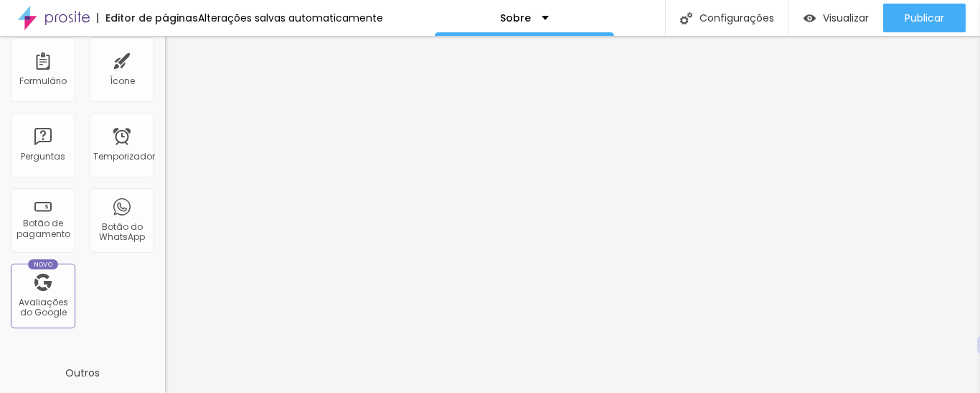 The height and width of the screenshot is (393, 980). What do you see at coordinates (151, 18) in the screenshot?
I see `font: Editor de páginas` at bounding box center [151, 18].